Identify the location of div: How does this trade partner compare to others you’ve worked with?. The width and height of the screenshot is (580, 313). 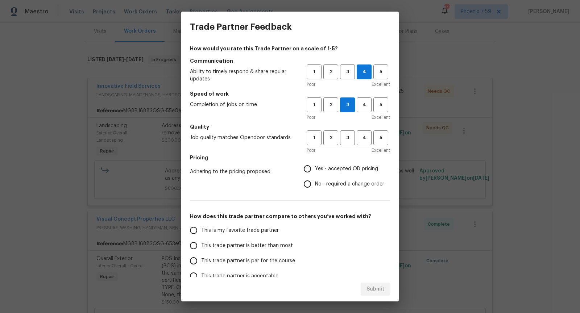
(290, 261).